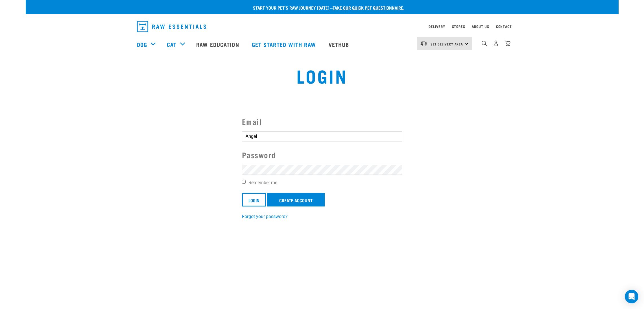  What do you see at coordinates (322, 154) in the screenshot?
I see `label: Password` at bounding box center [322, 154].